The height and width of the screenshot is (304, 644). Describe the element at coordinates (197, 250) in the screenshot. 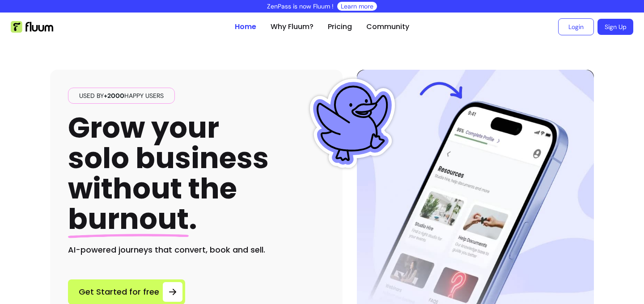

I see `h2: AI-powered journeys that convert, book and sell.` at that location.